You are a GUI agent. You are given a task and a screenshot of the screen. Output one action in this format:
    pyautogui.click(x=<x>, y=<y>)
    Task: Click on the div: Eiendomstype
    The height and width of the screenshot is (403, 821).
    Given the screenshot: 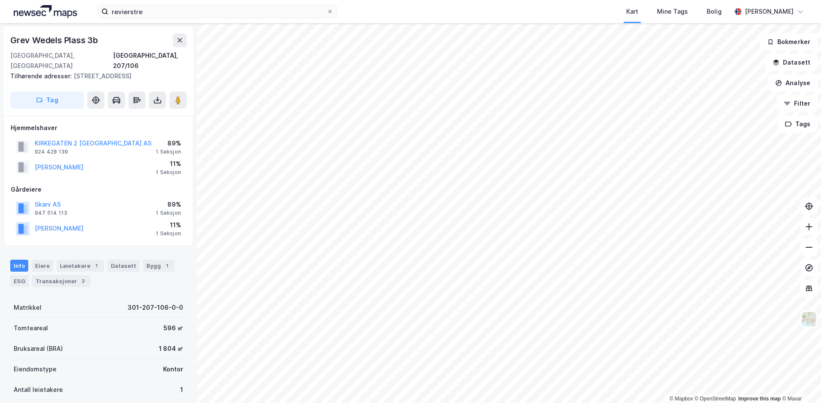 What is the action you would take?
    pyautogui.click(x=35, y=370)
    